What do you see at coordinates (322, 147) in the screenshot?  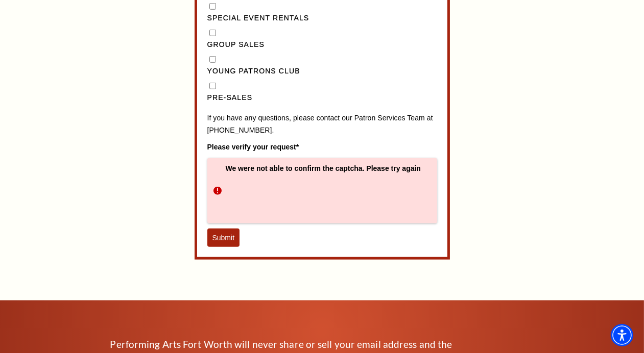 I see `label: Please verify your request*` at bounding box center [322, 147].